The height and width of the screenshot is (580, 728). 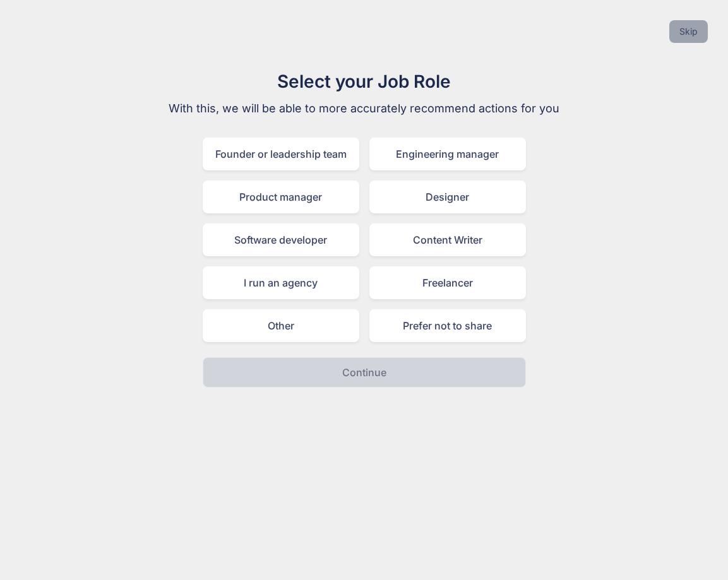 What do you see at coordinates (448, 154) in the screenshot?
I see `div: Engineering manager` at bounding box center [448, 154].